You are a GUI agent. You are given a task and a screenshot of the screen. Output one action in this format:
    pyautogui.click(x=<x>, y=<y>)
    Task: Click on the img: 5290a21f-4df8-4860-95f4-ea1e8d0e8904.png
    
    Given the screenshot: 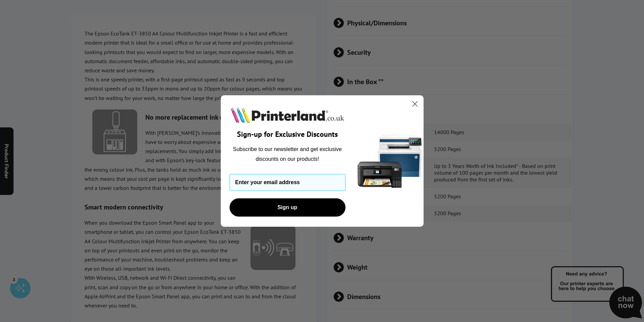 What is the action you would take?
    pyautogui.click(x=390, y=161)
    